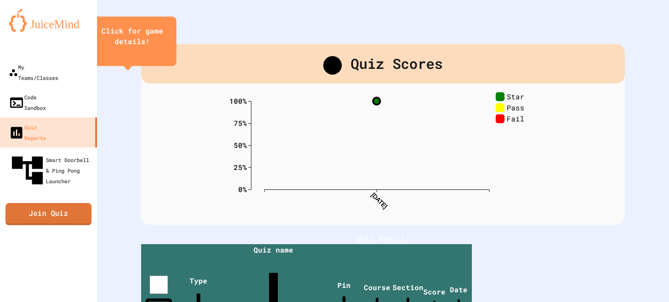 This screenshot has width=669, height=302. Describe the element at coordinates (27, 102) in the screenshot. I see `div: Code Sandbox` at that location.